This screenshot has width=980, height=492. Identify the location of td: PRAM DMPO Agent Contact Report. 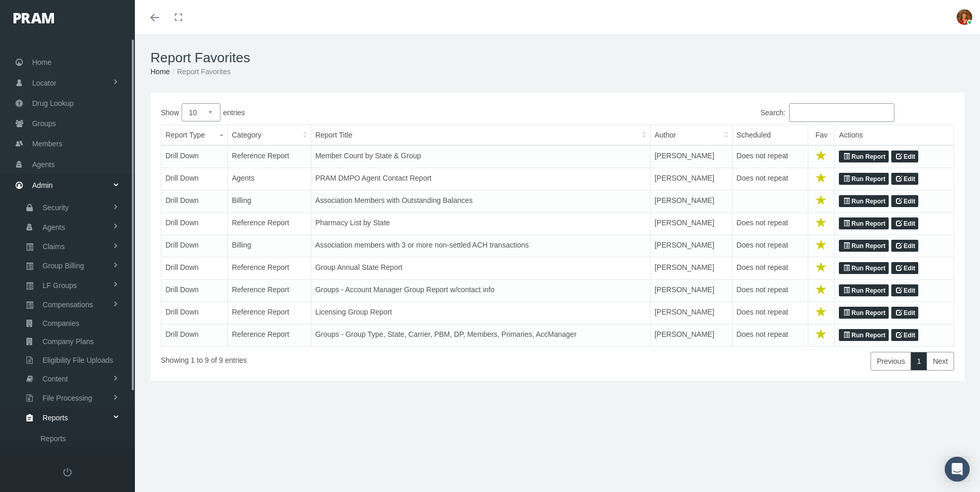
(480, 179).